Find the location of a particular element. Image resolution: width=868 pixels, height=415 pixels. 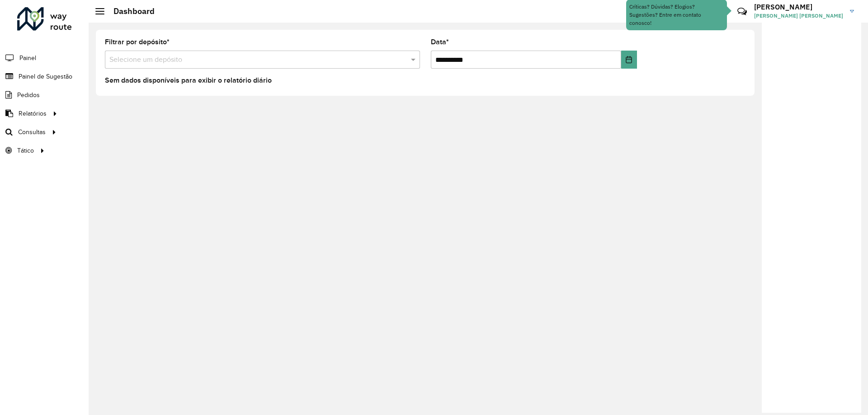

span: Pedidos is located at coordinates (28, 95).